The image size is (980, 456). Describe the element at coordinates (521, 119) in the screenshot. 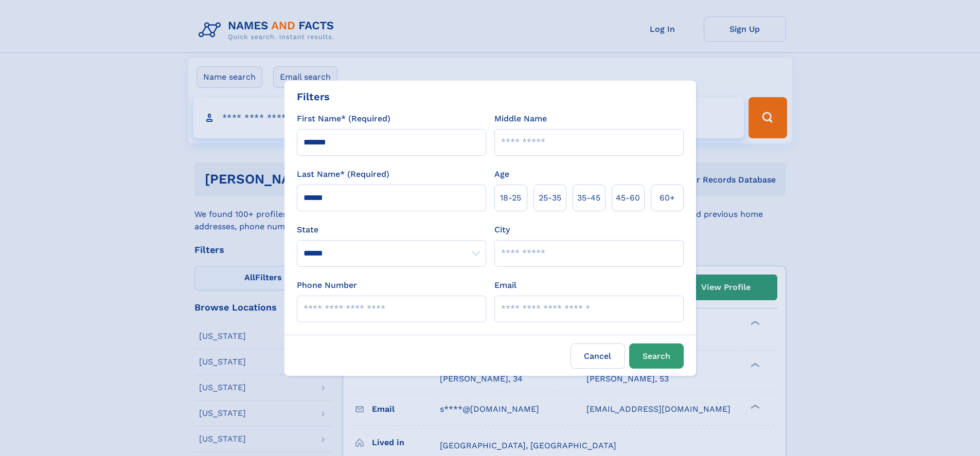

I see `label: Middle Name` at that location.